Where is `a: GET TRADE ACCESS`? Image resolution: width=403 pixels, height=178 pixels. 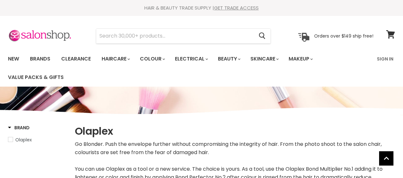
a: GET TRADE ACCESS is located at coordinates (236, 8).